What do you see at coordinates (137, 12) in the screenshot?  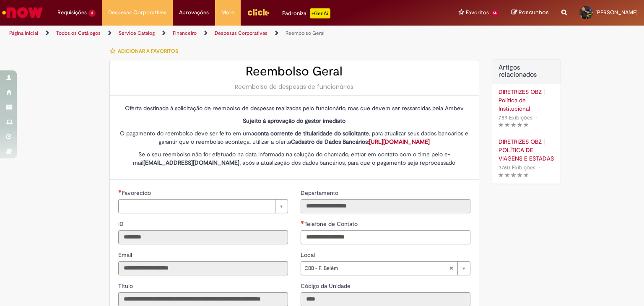 I see `span: Despesas Corporativas` at bounding box center [137, 12].